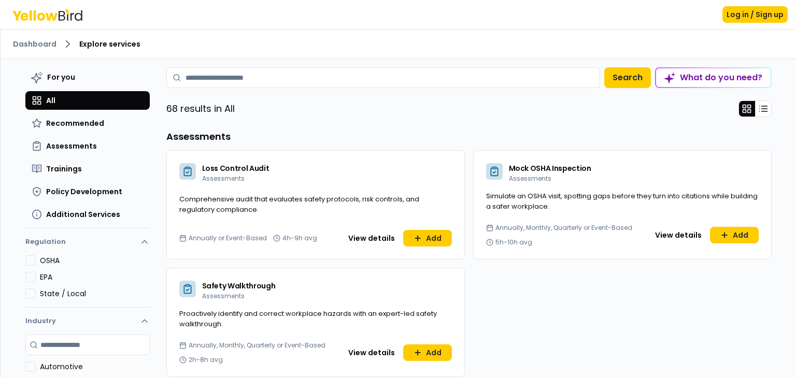  What do you see at coordinates (83, 214) in the screenshot?
I see `span: Additional Services` at bounding box center [83, 214].